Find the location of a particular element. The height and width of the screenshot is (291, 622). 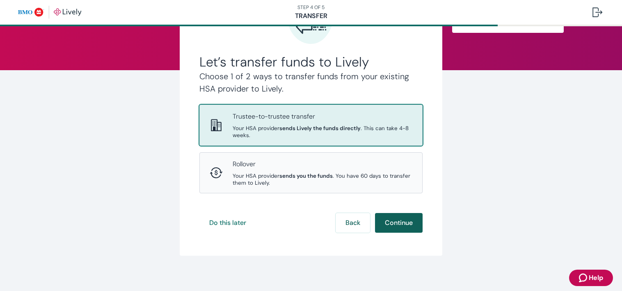

button: Zendesk support iconHelp is located at coordinates (590, 278).